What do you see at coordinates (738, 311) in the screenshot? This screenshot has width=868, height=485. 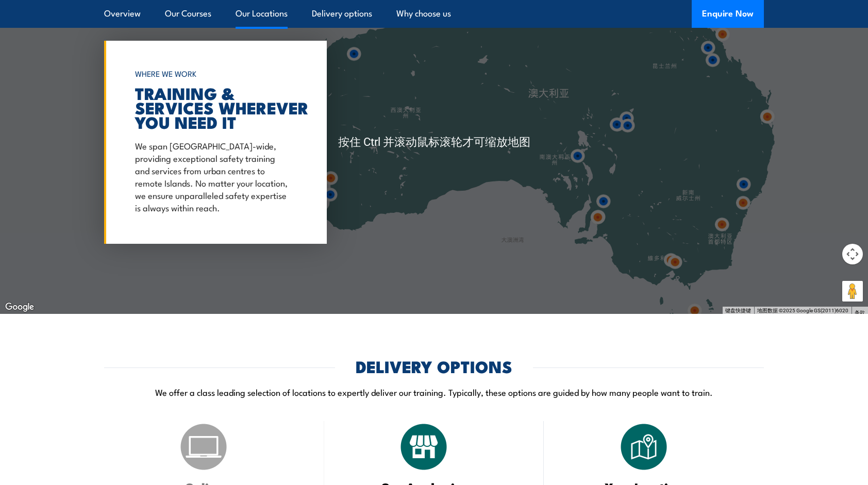 I see `button: 键盘快捷键` at bounding box center [738, 311].